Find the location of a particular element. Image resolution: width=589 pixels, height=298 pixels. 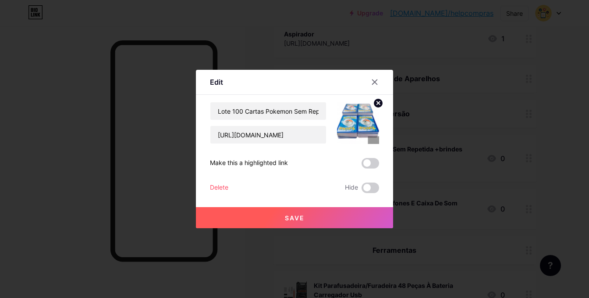

span: Hide is located at coordinates (352, 188).